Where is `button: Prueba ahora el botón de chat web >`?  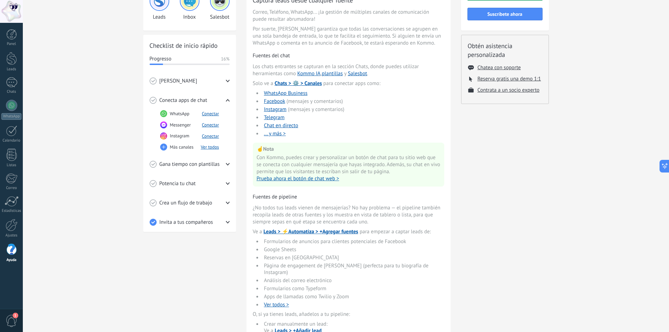 button: Prueba ahora el botón de chat web > is located at coordinates (298, 179).